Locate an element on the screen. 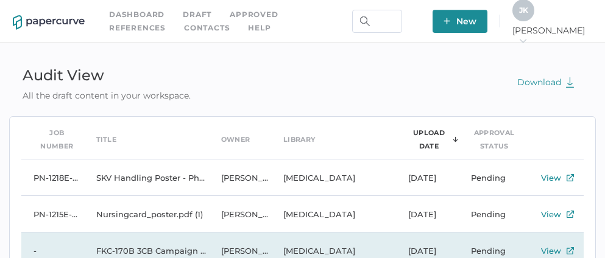  input: Search Workspace is located at coordinates (377, 21).